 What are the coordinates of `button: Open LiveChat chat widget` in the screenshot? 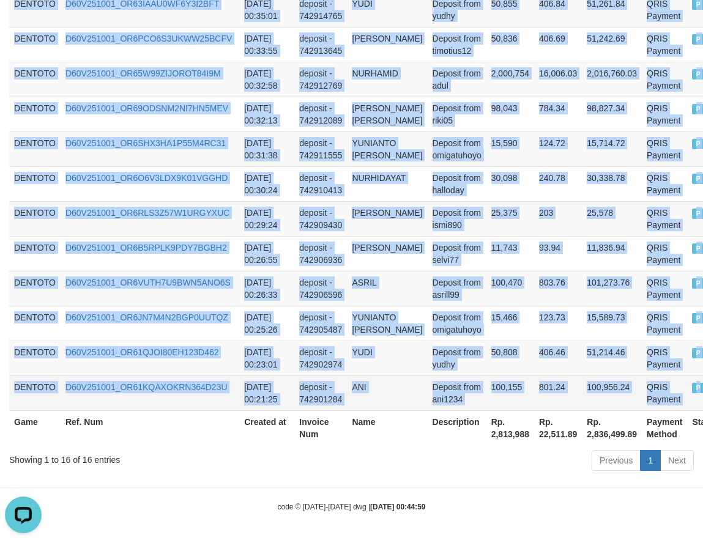 It's located at (23, 23).